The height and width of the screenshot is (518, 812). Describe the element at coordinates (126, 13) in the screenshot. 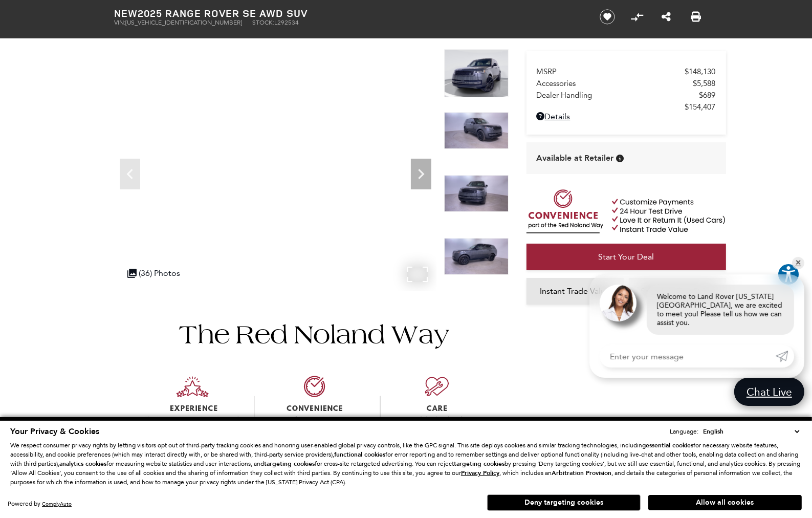

I see `strong: New` at that location.